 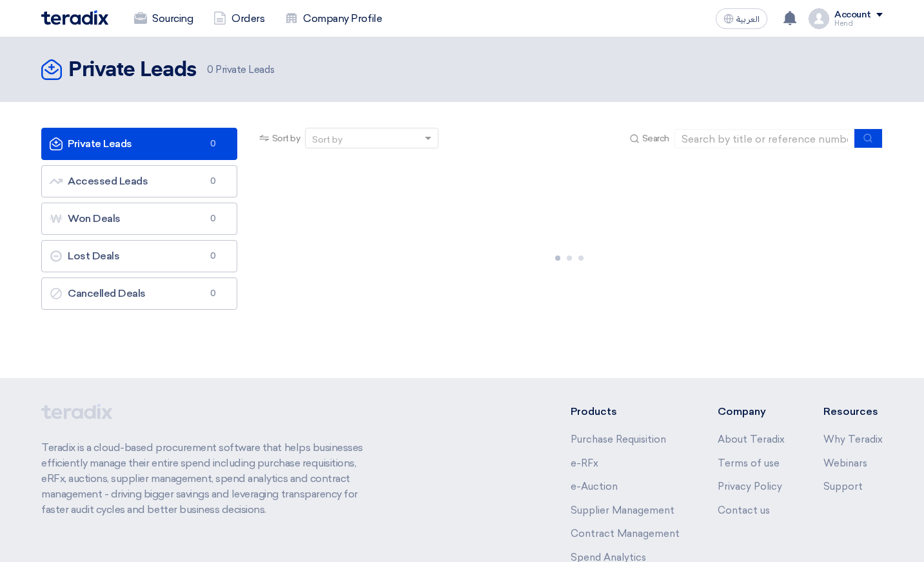 What do you see at coordinates (333, 18) in the screenshot?
I see `a: Company Profile` at bounding box center [333, 18].